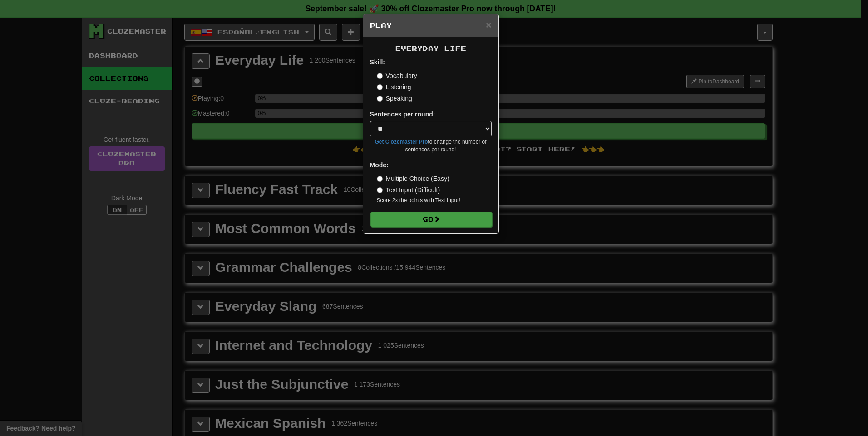 This screenshot has height=436, width=868. What do you see at coordinates (394, 98) in the screenshot?
I see `label: Speaking` at bounding box center [394, 98].